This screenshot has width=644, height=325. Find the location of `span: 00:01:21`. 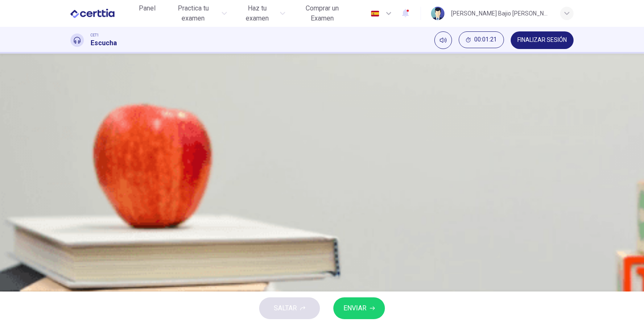

span: 00:01:21 is located at coordinates (486, 40).